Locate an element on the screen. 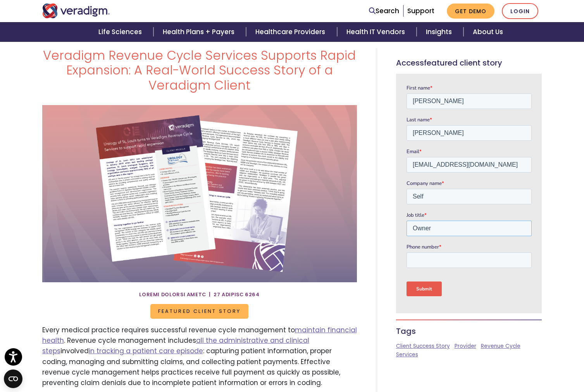 The height and width of the screenshot is (392, 584). a: Healthcare Providers is located at coordinates (292, 31).